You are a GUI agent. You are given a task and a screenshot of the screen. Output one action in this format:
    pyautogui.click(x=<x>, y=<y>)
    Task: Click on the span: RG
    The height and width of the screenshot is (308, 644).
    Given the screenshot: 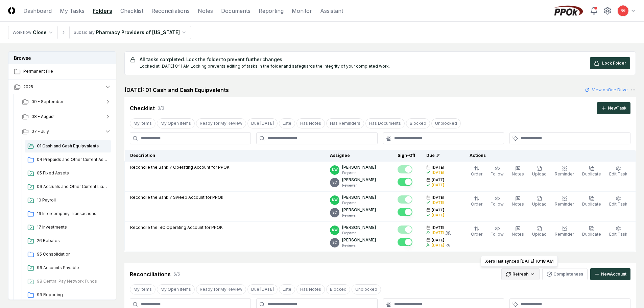 What is the action you would take?
    pyautogui.click(x=623, y=10)
    